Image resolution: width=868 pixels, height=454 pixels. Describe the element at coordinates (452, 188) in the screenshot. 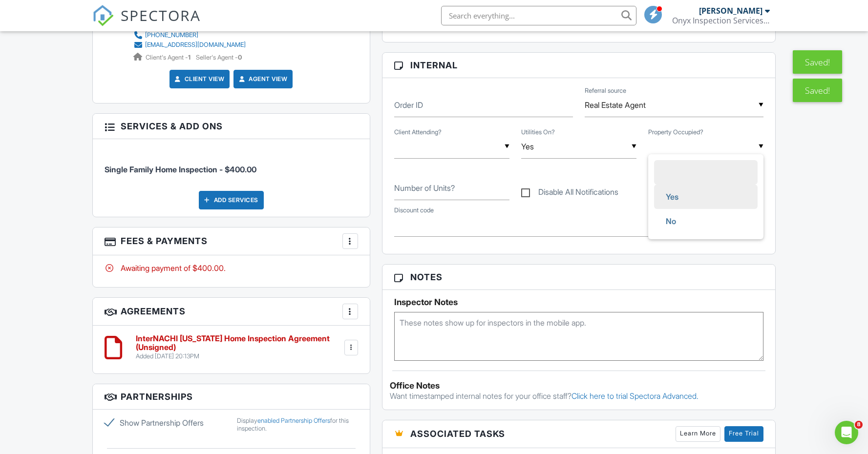

I see `input: Number of Units?` at that location.